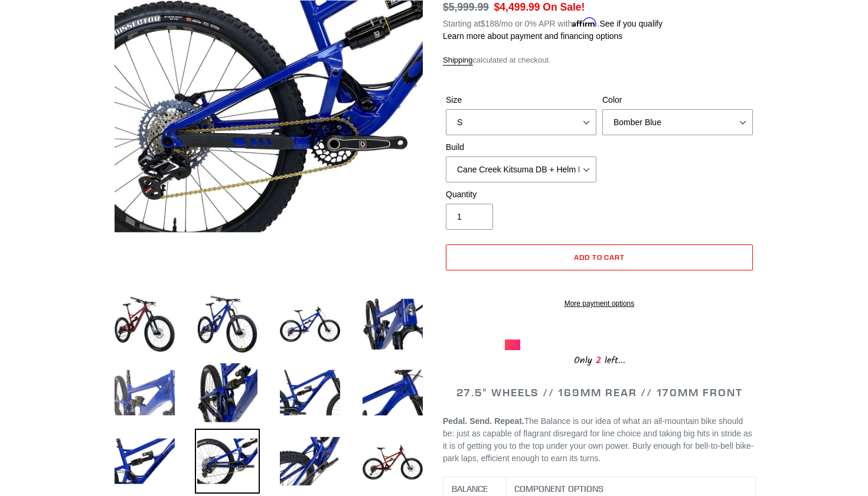 This screenshot has width=868, height=496. What do you see at coordinates (599, 359) in the screenshot?
I see `div: Only left...` at bounding box center [599, 359].